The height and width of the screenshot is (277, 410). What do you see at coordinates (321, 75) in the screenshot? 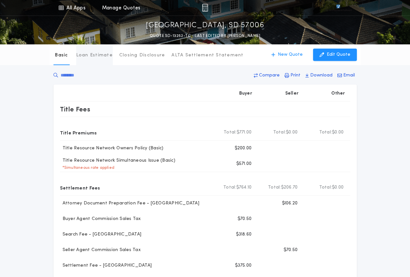
I see `p: Download` at bounding box center [321, 75].